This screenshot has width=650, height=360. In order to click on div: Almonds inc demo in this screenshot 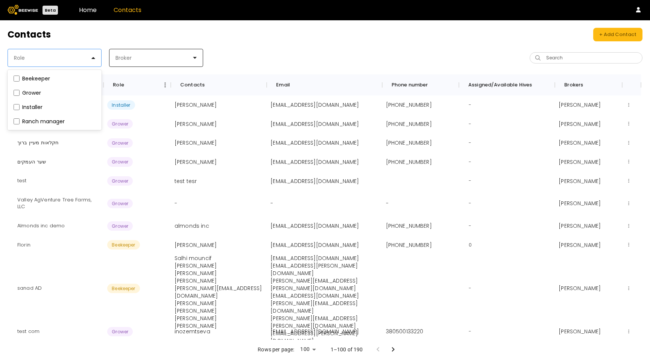, I will do `click(41, 226)`.